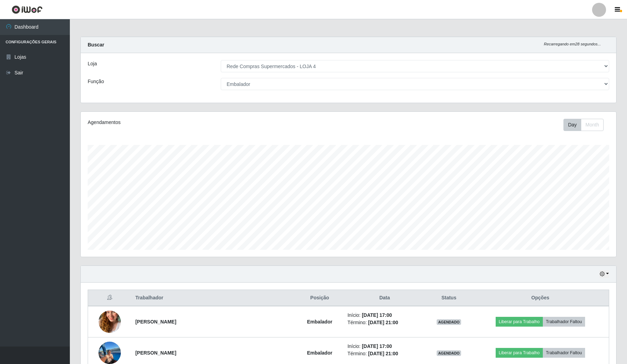 The height and width of the screenshot is (364, 627). Describe the element at coordinates (449, 298) in the screenshot. I see `th: Status` at that location.